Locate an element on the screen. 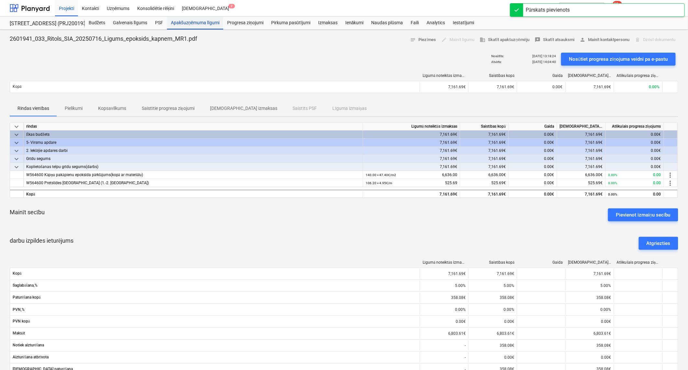 This screenshot has height=370, width=688. a: Pirkuma pasūtījumi is located at coordinates (291, 23).